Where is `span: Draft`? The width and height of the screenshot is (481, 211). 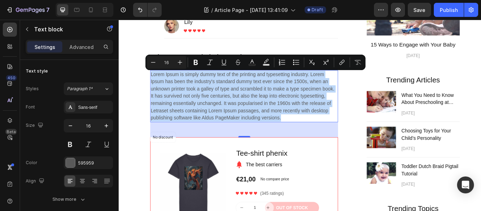 span: Draft is located at coordinates (317, 10).